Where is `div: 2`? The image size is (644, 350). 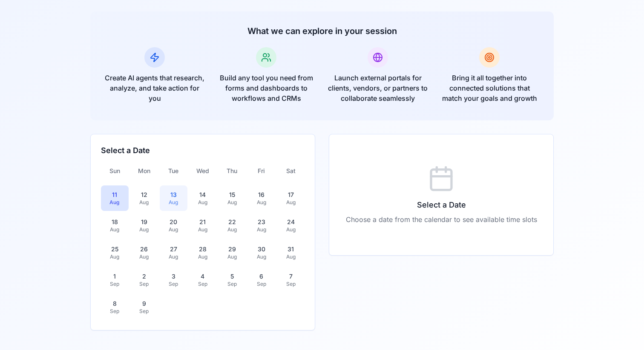 div: 2 is located at coordinates (144, 276).